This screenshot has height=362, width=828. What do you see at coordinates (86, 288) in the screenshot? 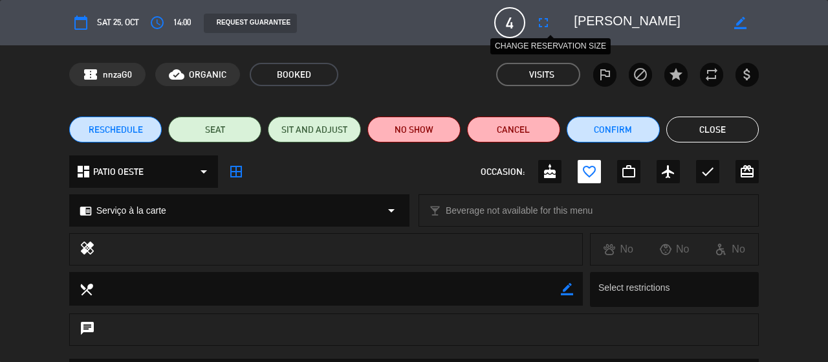
I see `i: local_dining` at bounding box center [86, 288].